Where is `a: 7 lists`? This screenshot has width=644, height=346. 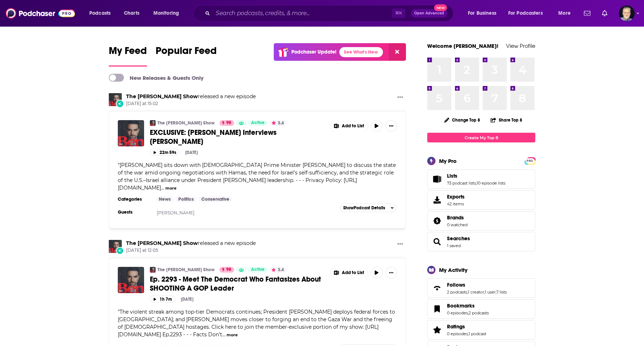
a: 7 lists is located at coordinates (501, 292).